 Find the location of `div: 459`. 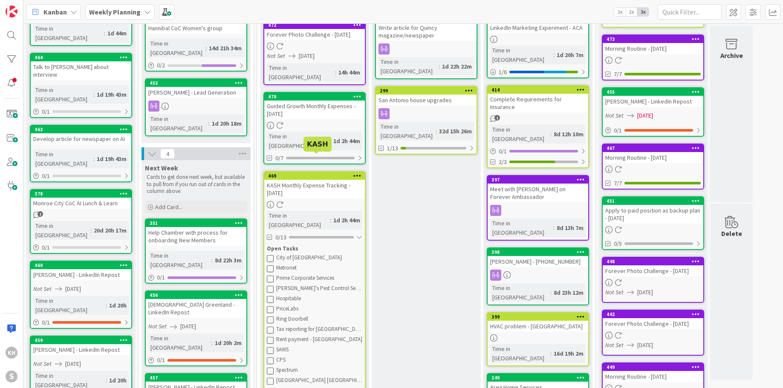

div: 459 is located at coordinates (81, 340).